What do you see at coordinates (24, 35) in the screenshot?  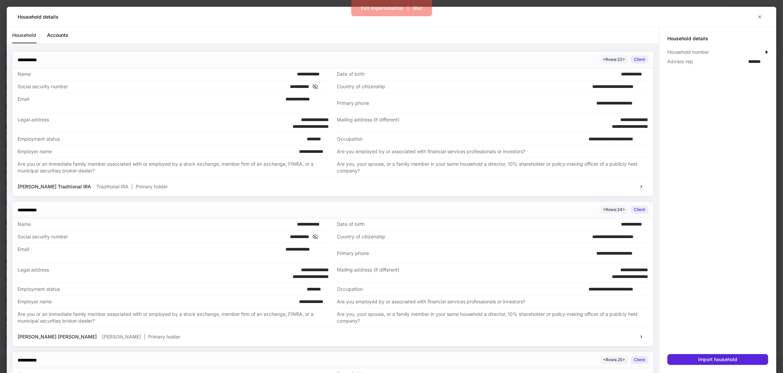 I see `a: Household` at bounding box center [24, 35].